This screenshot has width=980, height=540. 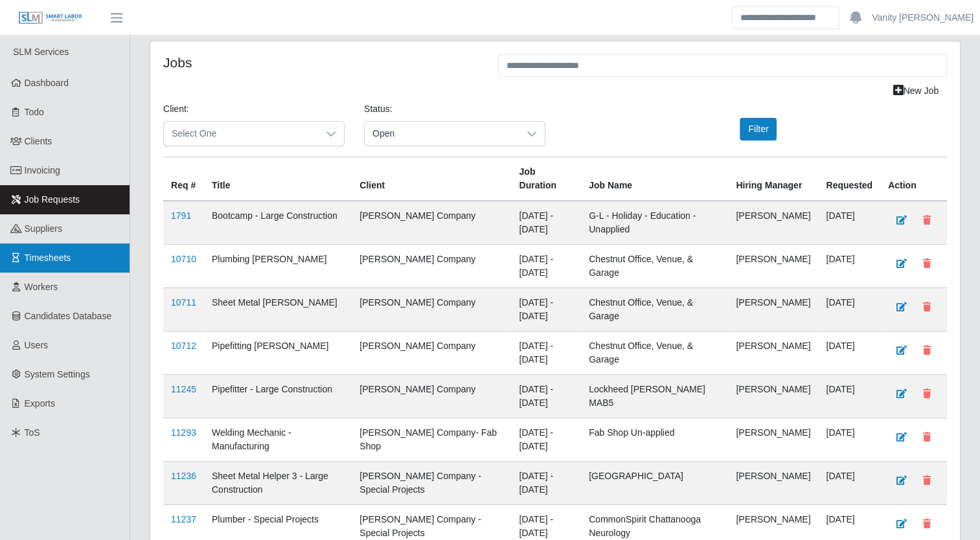 I want to click on a: 11236, so click(x=183, y=476).